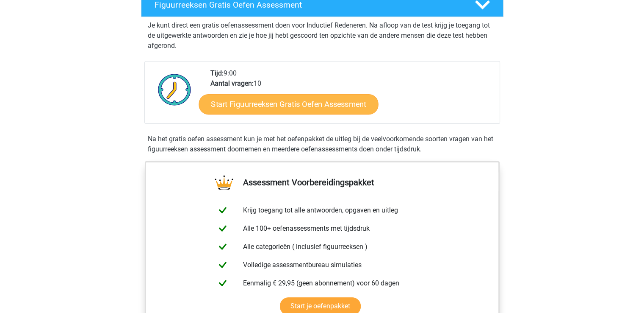 The image size is (644, 313). I want to click on img: Klok, so click(175, 90).